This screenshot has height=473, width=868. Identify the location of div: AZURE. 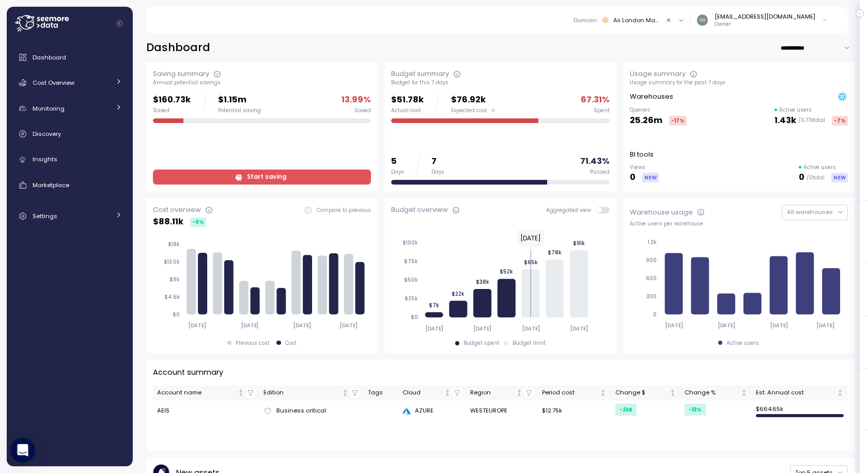
(432, 411).